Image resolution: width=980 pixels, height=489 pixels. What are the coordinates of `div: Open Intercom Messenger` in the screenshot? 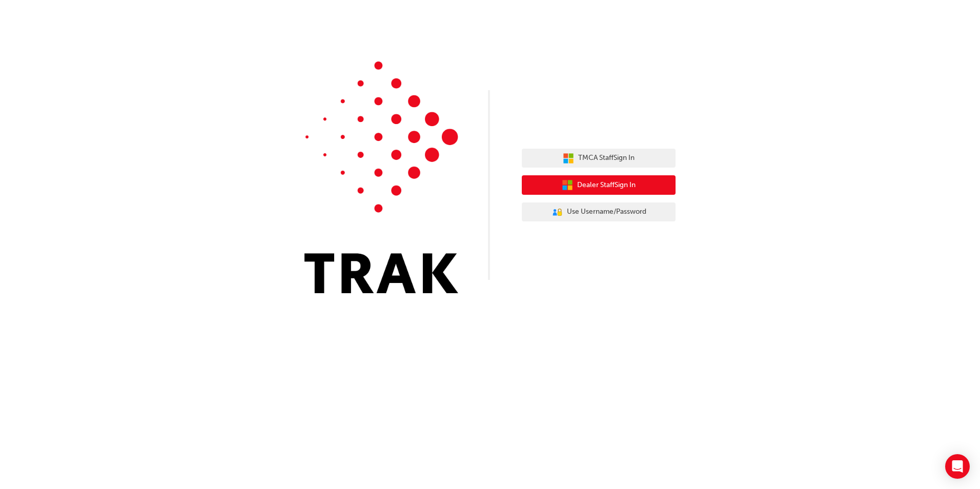 It's located at (957, 467).